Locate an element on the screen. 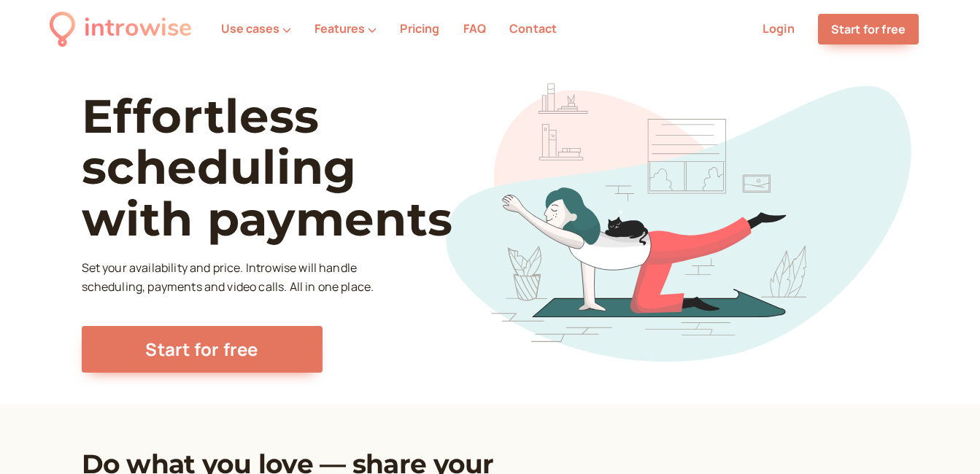 The image size is (980, 474). a: introwise is located at coordinates (120, 28).